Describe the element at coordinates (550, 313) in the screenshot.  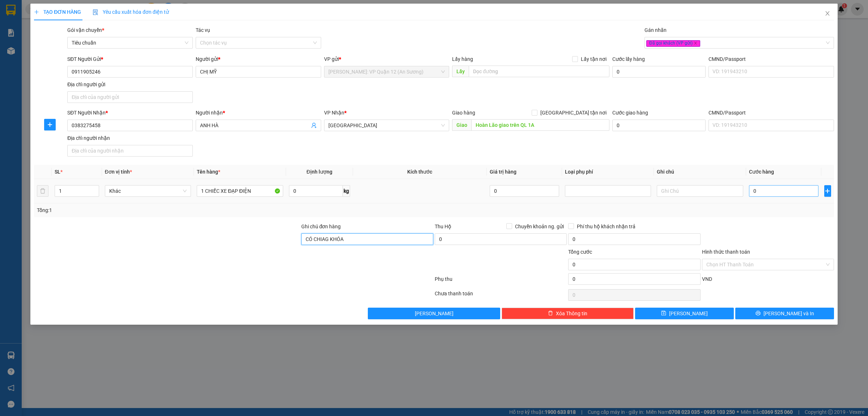
I see `span: delete` at that location.